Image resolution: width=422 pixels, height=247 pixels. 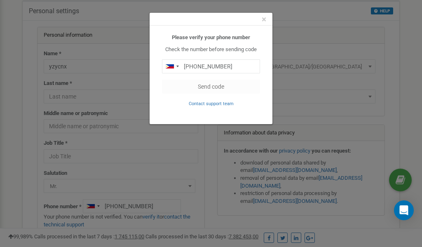 What do you see at coordinates (211, 37) in the screenshot?
I see `b: Please verify your phone number` at bounding box center [211, 37].